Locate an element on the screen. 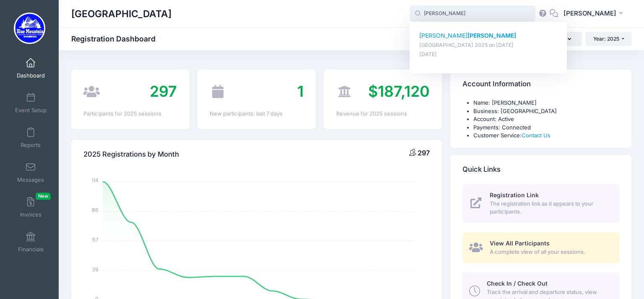 The width and height of the screenshot is (644, 299). a: InvoicesNew is located at coordinates (31, 207).